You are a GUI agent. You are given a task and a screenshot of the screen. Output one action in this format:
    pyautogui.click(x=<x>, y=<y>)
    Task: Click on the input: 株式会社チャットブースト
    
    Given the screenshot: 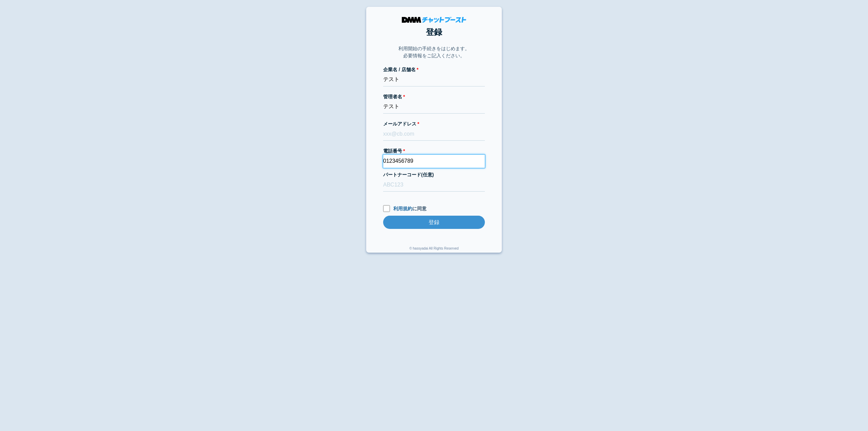 What is the action you would take?
    pyautogui.click(x=434, y=79)
    